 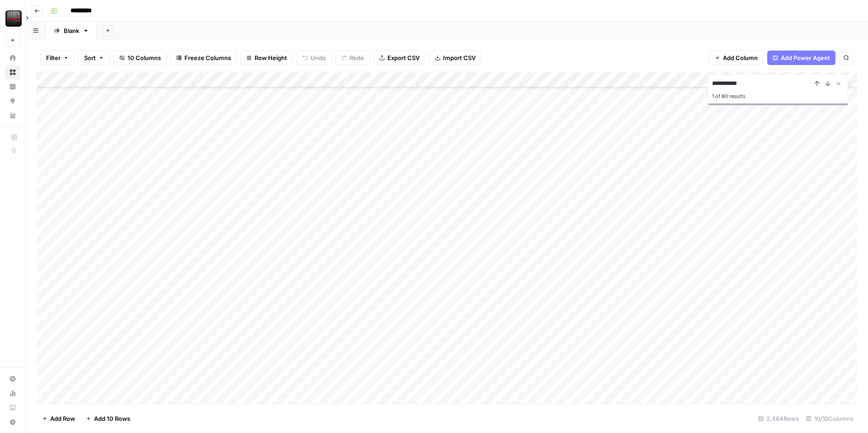 What do you see at coordinates (12, 101) in the screenshot?
I see `a: Opportunities` at bounding box center [12, 101].